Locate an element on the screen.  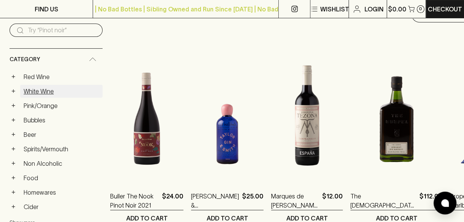
img: bubble-icon is located at coordinates (444, 203).